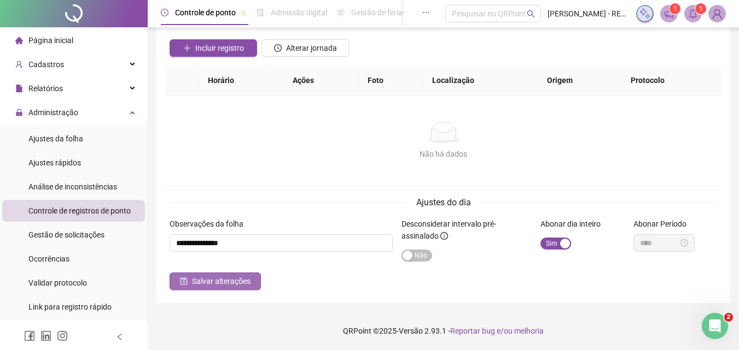 The height and width of the screenshot is (350, 739). I want to click on span: lock, so click(19, 113).